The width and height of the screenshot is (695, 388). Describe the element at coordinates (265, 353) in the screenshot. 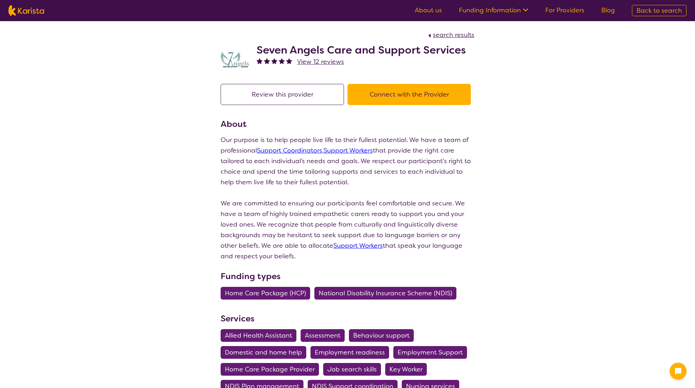

I see `a: Domestic and home help` at that location.